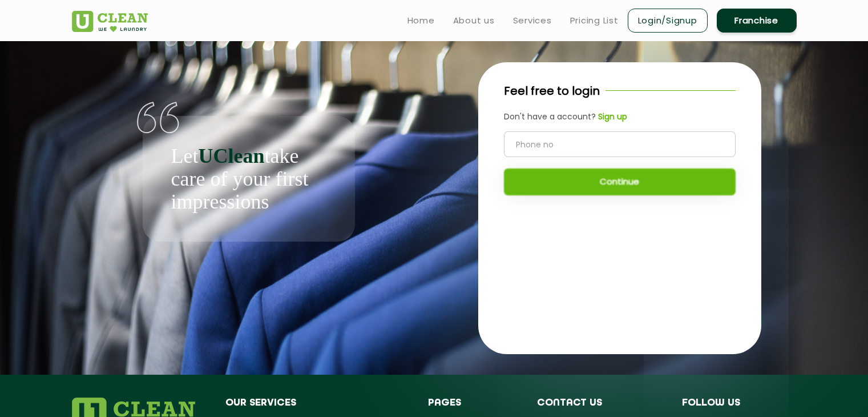 This screenshot has width=868, height=417. Describe the element at coordinates (158, 117) in the screenshot. I see `img: quote-img` at that location.